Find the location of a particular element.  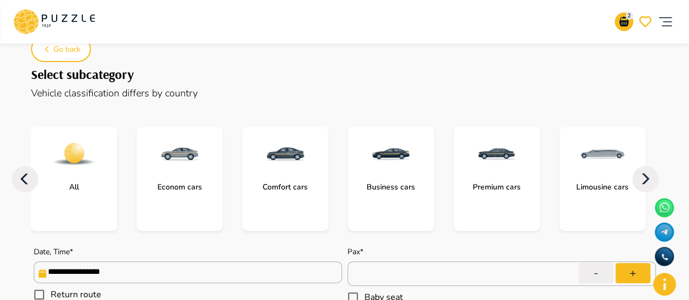

span: Go back is located at coordinates (67, 50).